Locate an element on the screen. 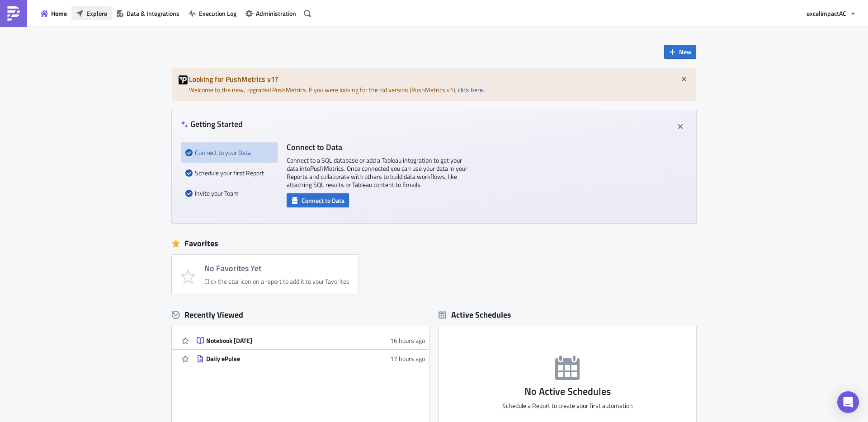  div: Schedule your first Report is located at coordinates (229, 173).